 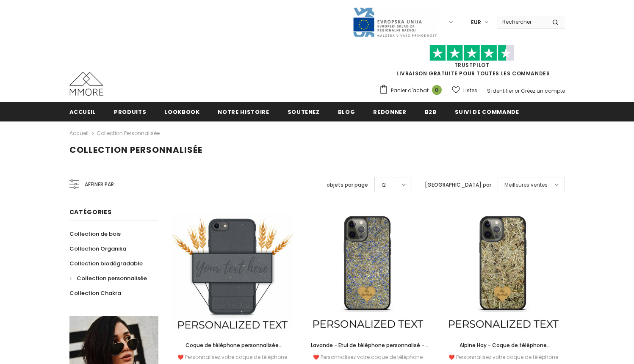 I want to click on a: TrustPilot, so click(x=472, y=64).